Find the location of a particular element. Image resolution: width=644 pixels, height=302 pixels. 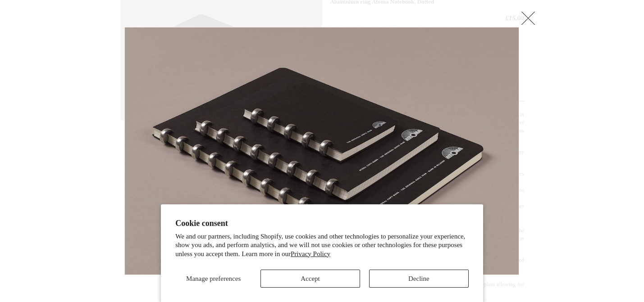

a: Privacy Policy is located at coordinates (311, 254).